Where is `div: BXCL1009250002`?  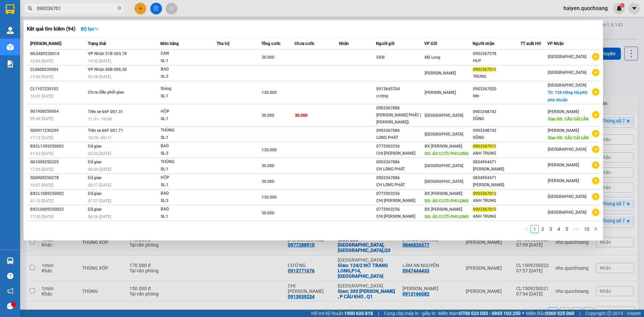 div: BXCL1009250002 is located at coordinates (58, 193).